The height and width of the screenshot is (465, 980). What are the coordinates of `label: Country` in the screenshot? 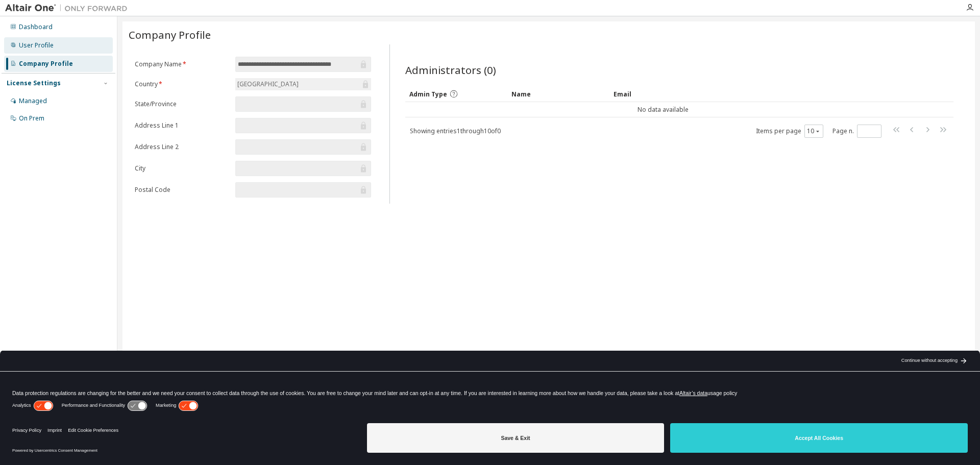 It's located at (182, 84).